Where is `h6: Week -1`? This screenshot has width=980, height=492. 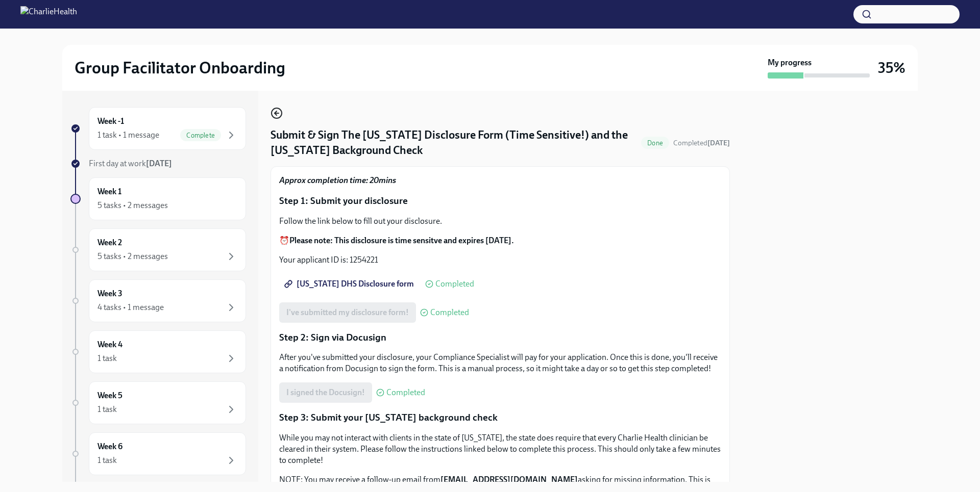
h6: Week -1 is located at coordinates (111, 121).